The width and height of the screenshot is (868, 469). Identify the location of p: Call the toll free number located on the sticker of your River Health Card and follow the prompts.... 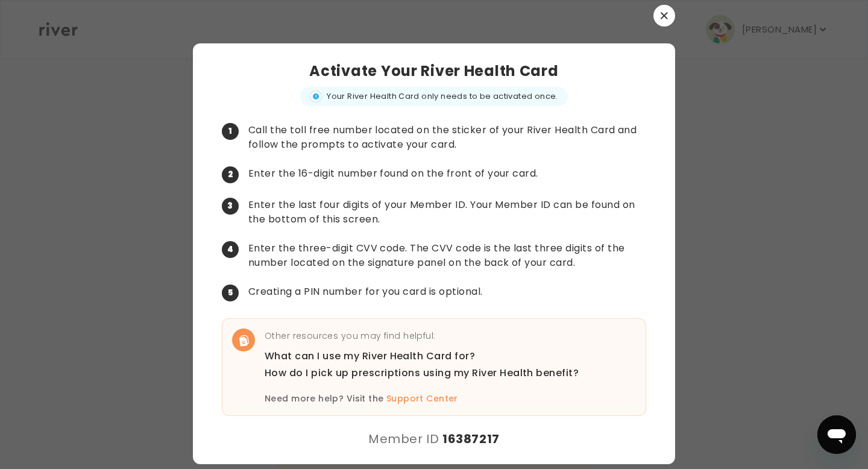
(448, 137).